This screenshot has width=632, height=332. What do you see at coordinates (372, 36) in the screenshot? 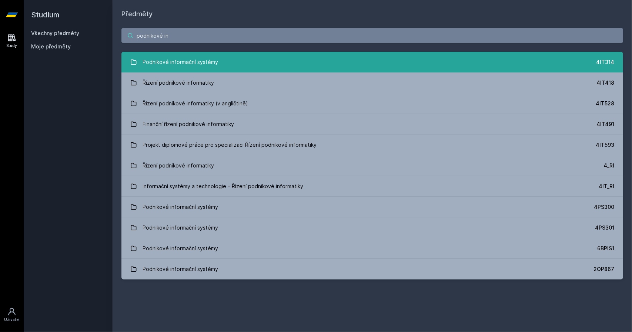
I see `input: Název nebo ident předmětu…` at bounding box center [372, 36].